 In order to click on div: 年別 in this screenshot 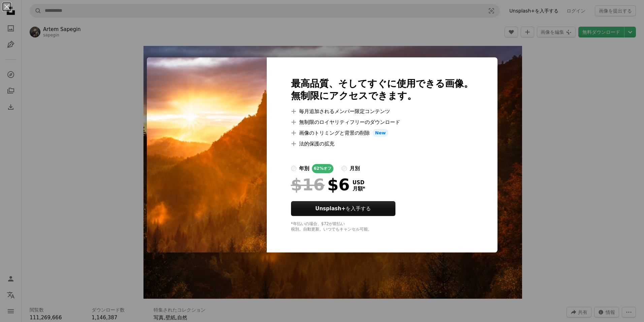, I will do `click(304, 169)`.